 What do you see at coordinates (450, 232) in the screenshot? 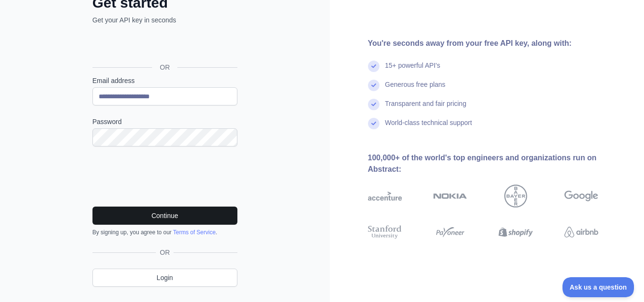
I see `img: payoneer` at bounding box center [450, 232].